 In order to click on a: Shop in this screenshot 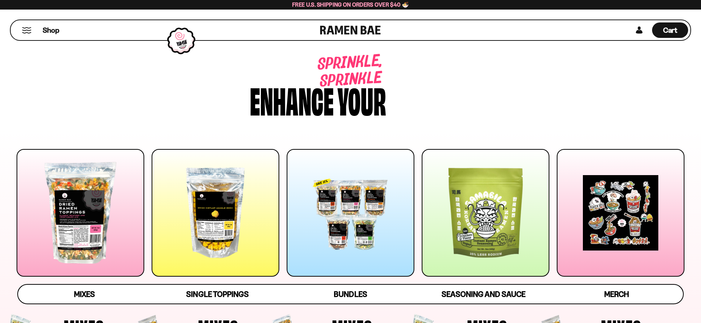, I will do `click(51, 30)`.